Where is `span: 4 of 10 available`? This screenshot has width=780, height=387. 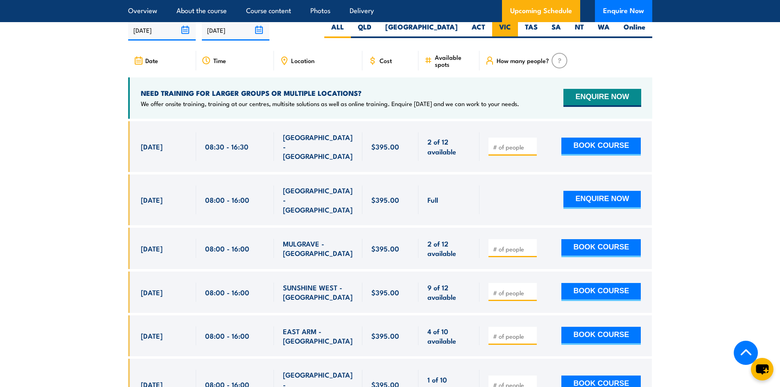
span: 4 of 10 available is located at coordinates (449, 336).